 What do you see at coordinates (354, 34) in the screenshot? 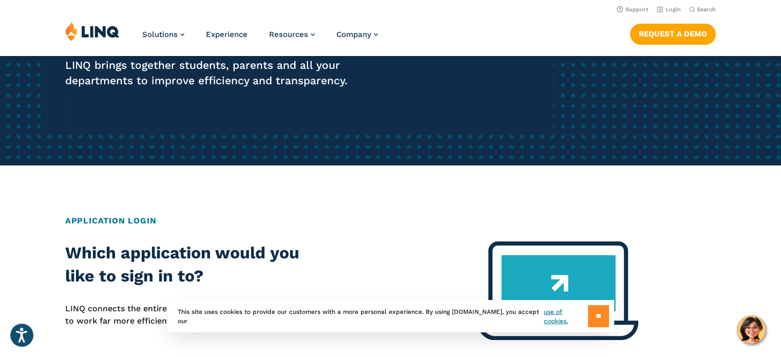
I see `span: Company` at bounding box center [354, 34].